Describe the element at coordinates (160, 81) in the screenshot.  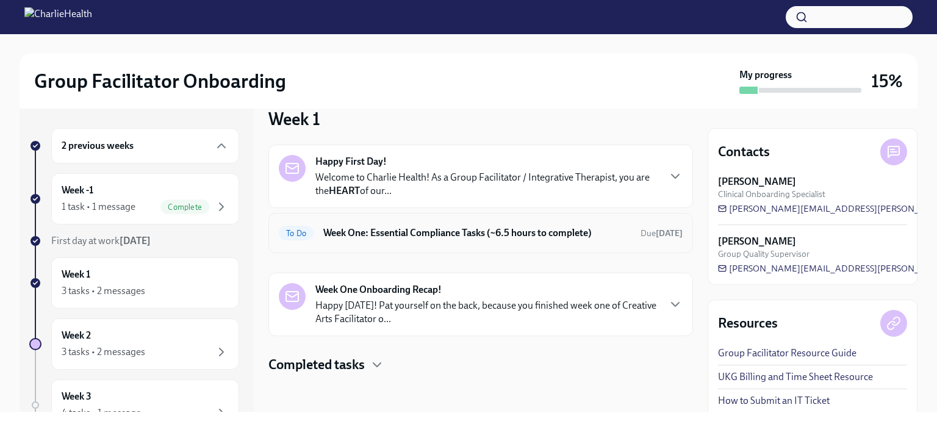
I see `h2: Group Facilitator Onboarding` at that location.